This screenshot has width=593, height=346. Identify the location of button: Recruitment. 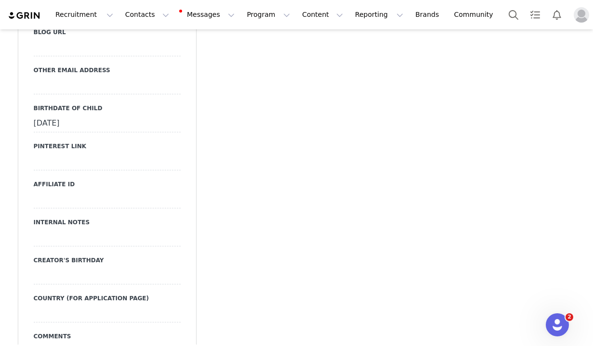
(84, 14).